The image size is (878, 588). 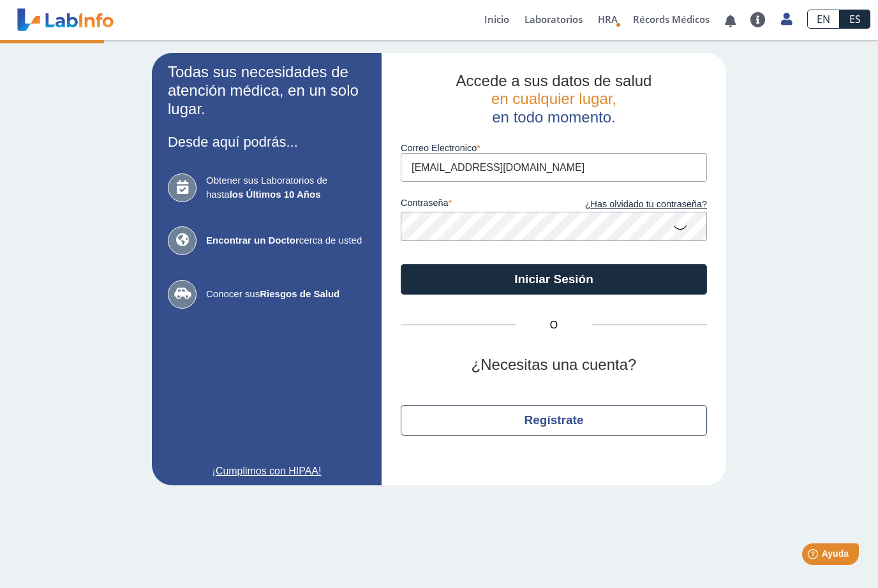 I want to click on span: O, so click(x=553, y=325).